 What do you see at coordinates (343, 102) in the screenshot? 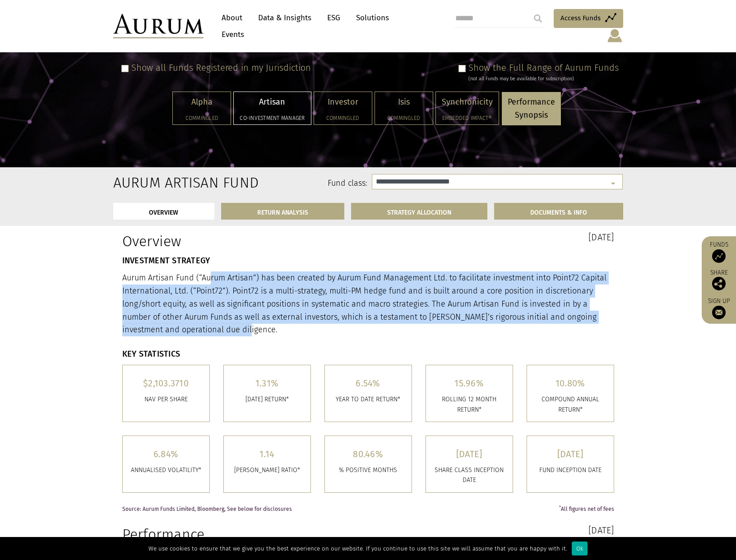
I see `p: Investor` at bounding box center [343, 102].